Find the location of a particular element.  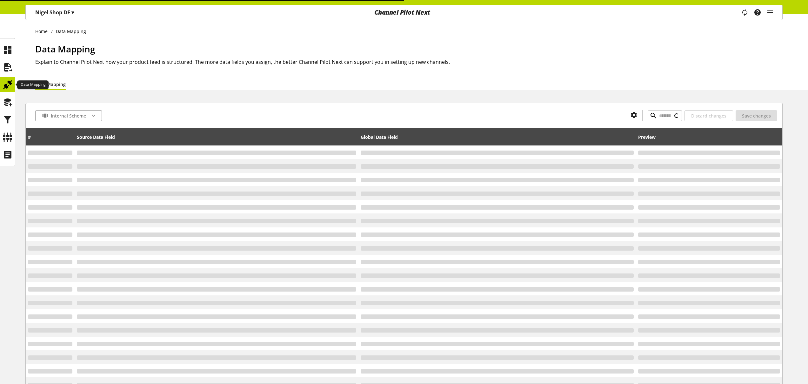

span: Discard changes is located at coordinates (708, 116).